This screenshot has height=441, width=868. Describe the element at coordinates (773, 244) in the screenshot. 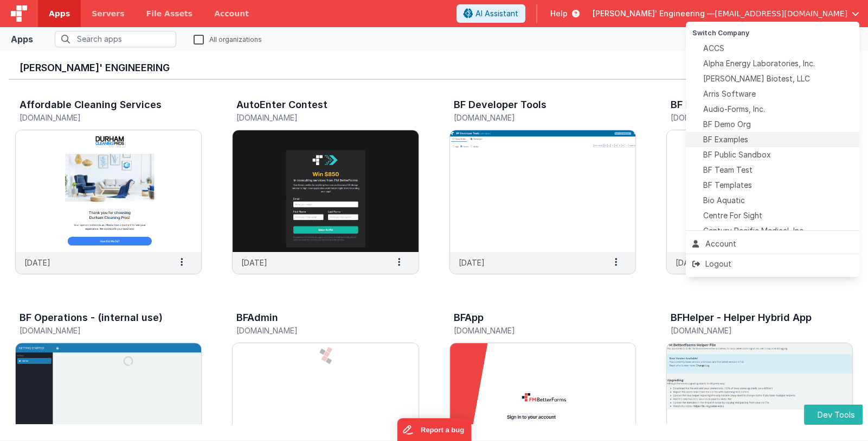

I see `div: Account` at that location.